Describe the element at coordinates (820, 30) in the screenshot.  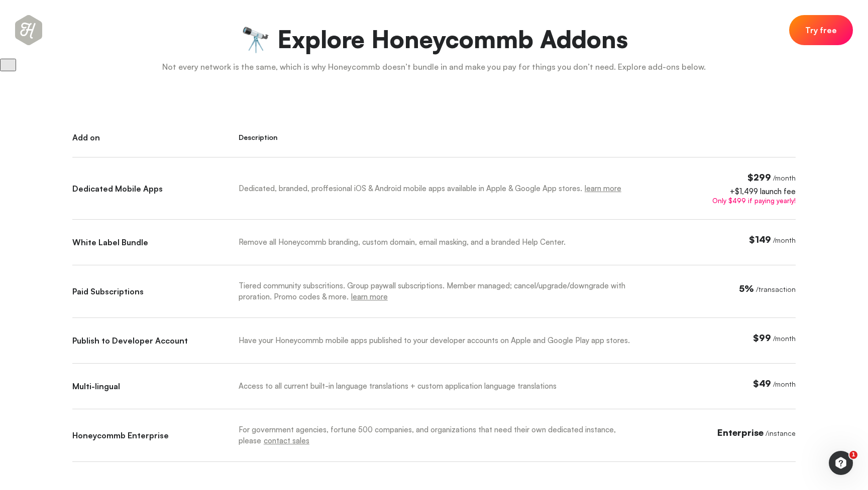
I see `a: Try free` at that location.